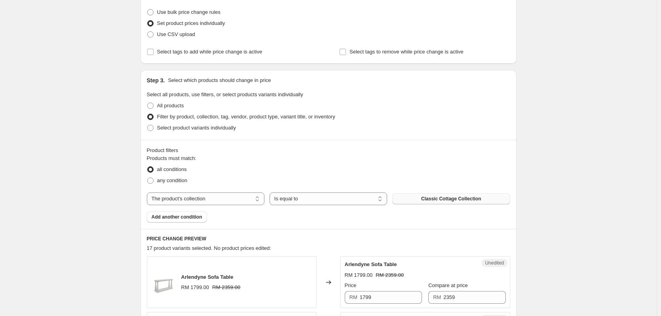 The width and height of the screenshot is (661, 316). Describe the element at coordinates (494, 263) in the screenshot. I see `span: Unedited` at that location.